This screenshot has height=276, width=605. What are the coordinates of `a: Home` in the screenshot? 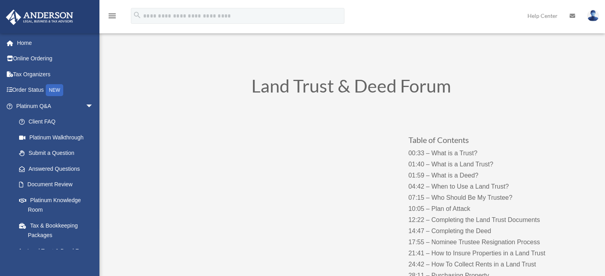 It's located at (55, 43).